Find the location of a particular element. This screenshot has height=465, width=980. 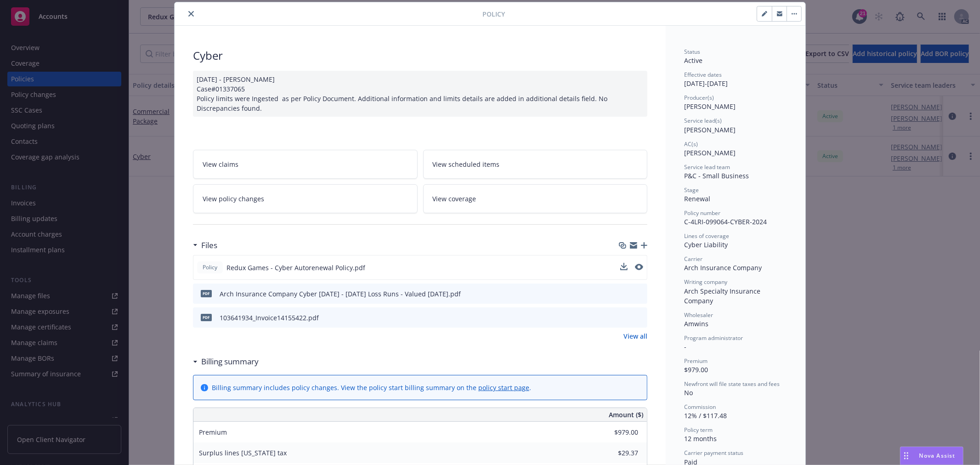

span: Newfront will file state taxes and fees is located at coordinates (732, 383).